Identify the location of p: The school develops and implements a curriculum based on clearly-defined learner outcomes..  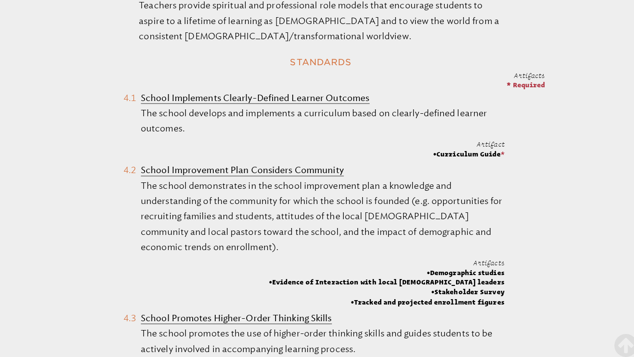
(319, 120).